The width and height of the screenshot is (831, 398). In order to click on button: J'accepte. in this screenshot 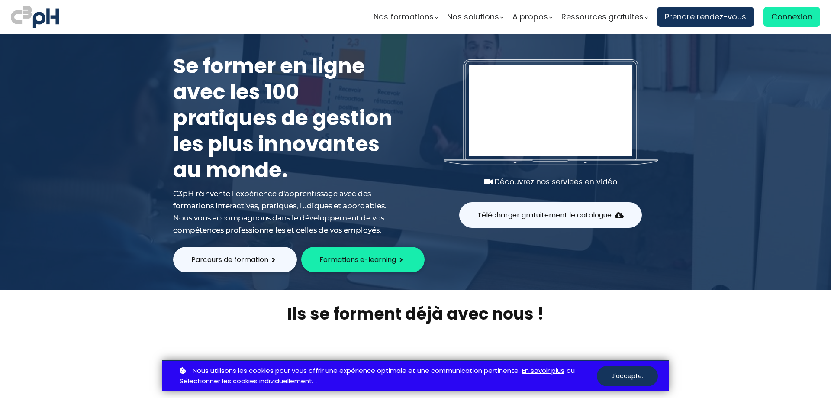, I will do `click(627, 376)`.